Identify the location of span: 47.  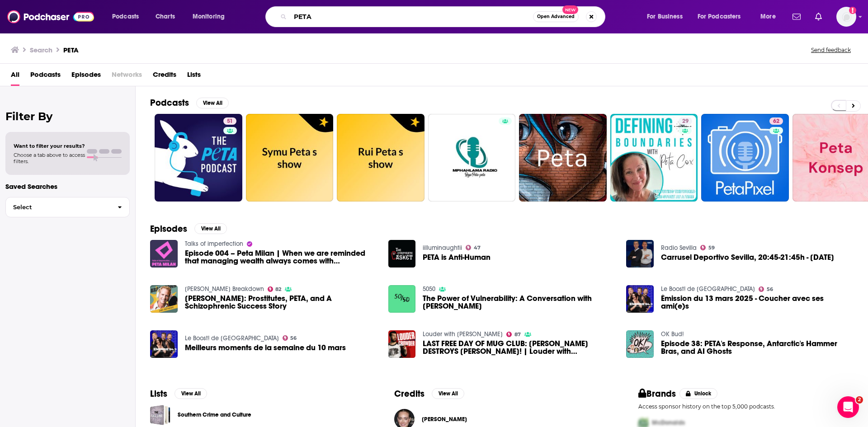
(477, 248).